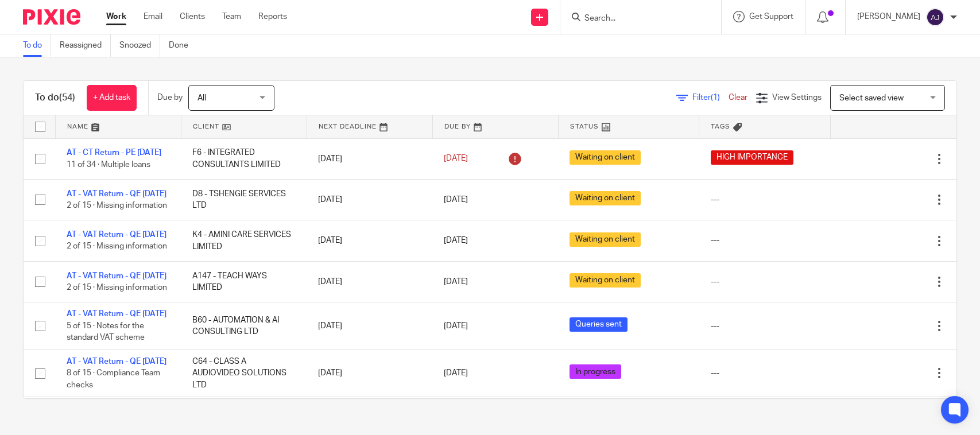  Describe the element at coordinates (153, 17) in the screenshot. I see `a: Email` at that location.